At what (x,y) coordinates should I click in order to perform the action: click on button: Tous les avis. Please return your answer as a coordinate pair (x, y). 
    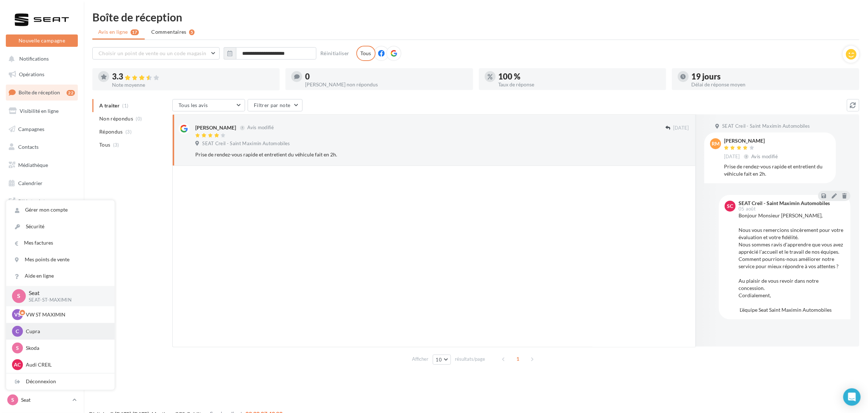
    Looking at the image, I should click on (208, 105).